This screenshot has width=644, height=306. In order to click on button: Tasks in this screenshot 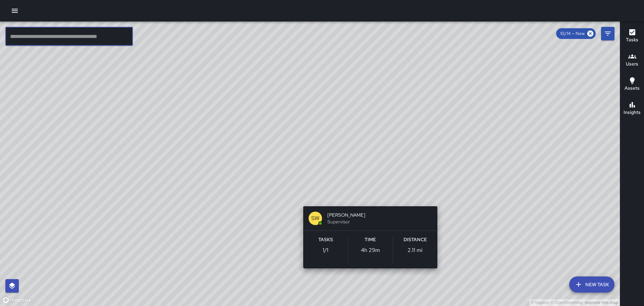, I will do `click(632, 36)`.